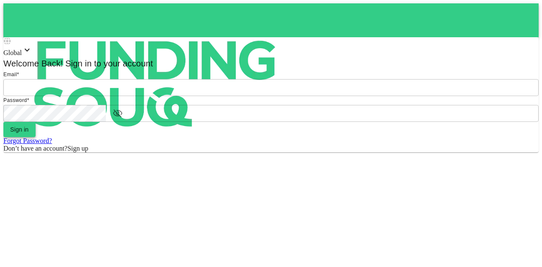  I want to click on span: Password, so click(15, 100).